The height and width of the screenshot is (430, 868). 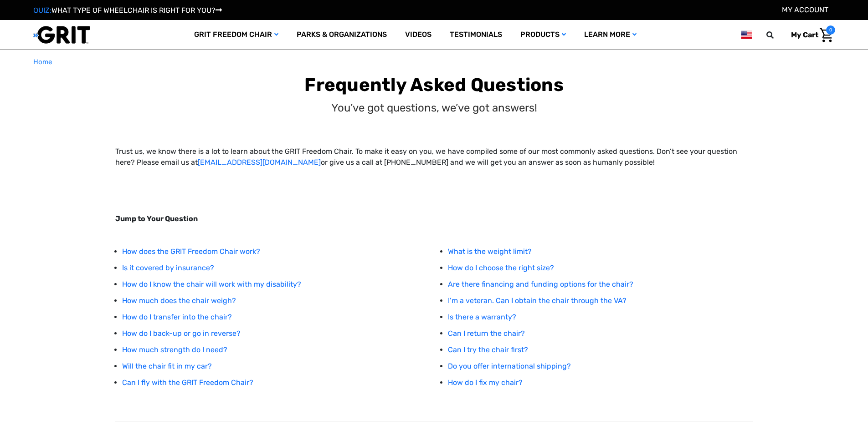 What do you see at coordinates (543, 34) in the screenshot?
I see `a: Products` at bounding box center [543, 34].